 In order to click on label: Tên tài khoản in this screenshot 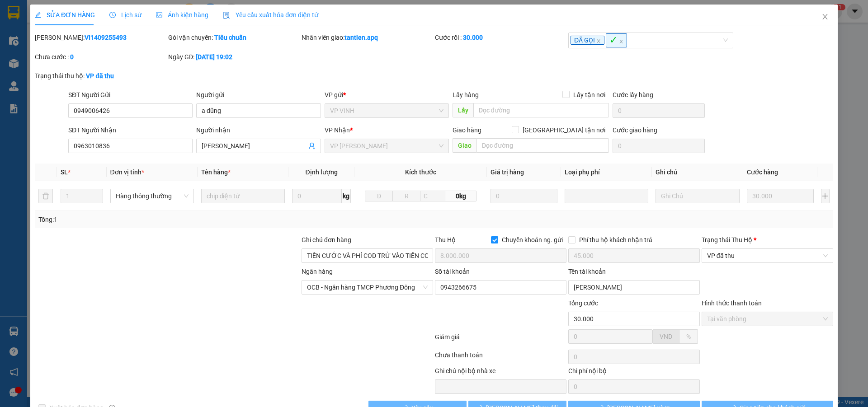, I will do `click(587, 272)`.